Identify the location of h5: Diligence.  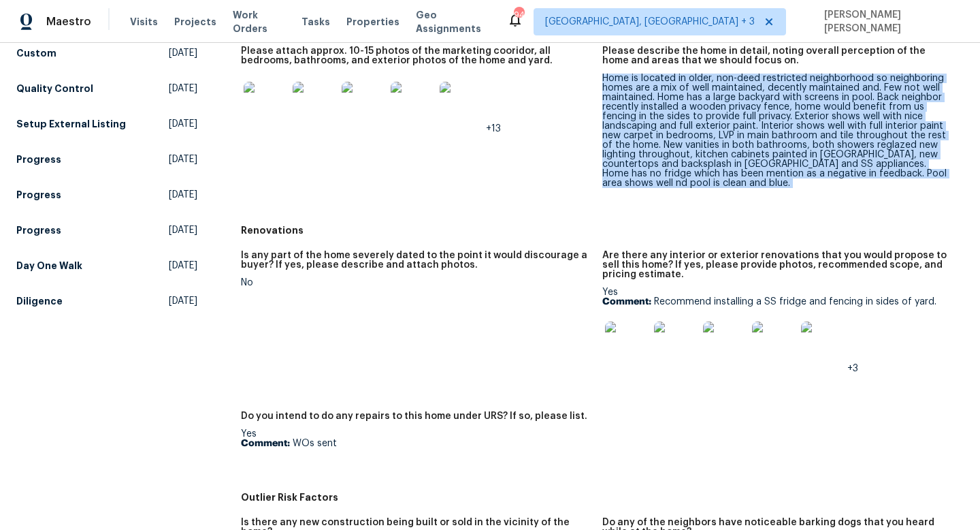
(39, 301).